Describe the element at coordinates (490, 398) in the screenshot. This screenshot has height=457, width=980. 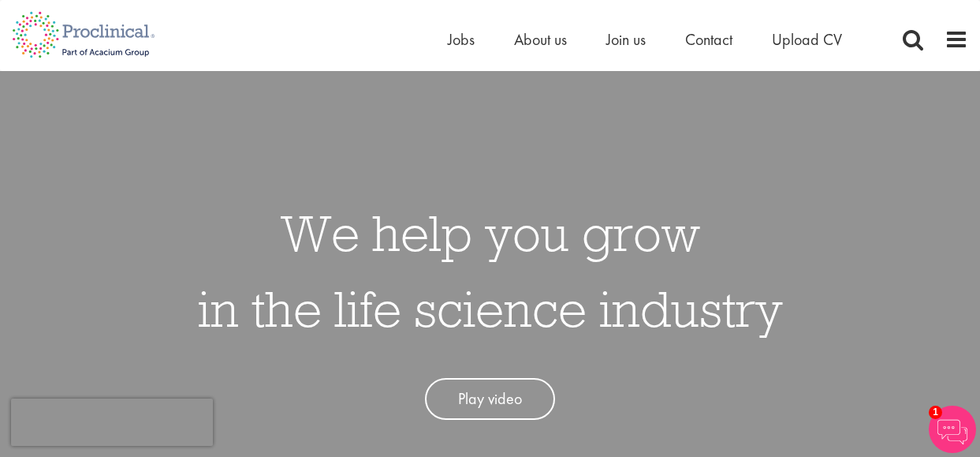
I see `a: Play video` at that location.